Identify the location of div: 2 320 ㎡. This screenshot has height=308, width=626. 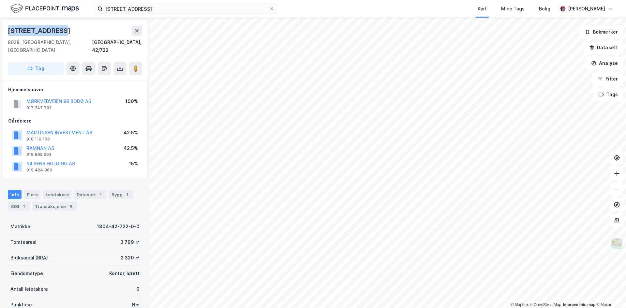
(130, 258).